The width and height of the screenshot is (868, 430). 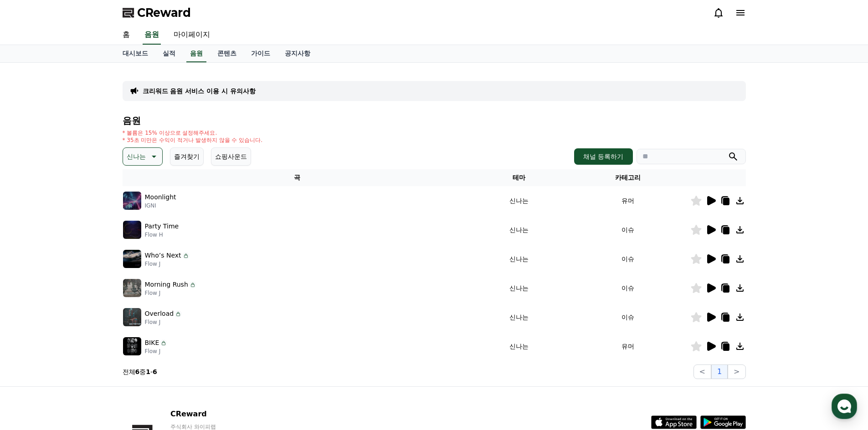 What do you see at coordinates (126, 35) in the screenshot?
I see `a: 홈` at bounding box center [126, 35].